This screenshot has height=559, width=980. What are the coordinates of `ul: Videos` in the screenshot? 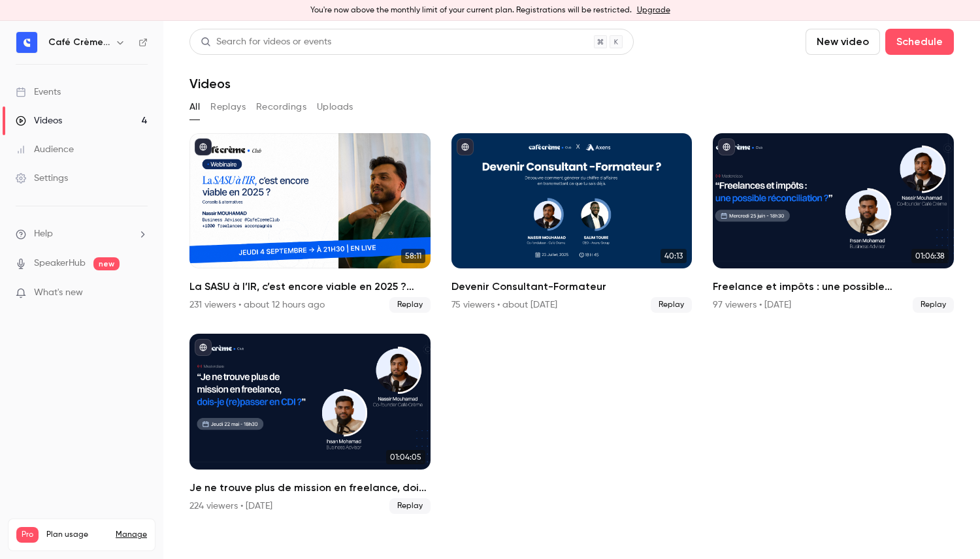 It's located at (572, 323).